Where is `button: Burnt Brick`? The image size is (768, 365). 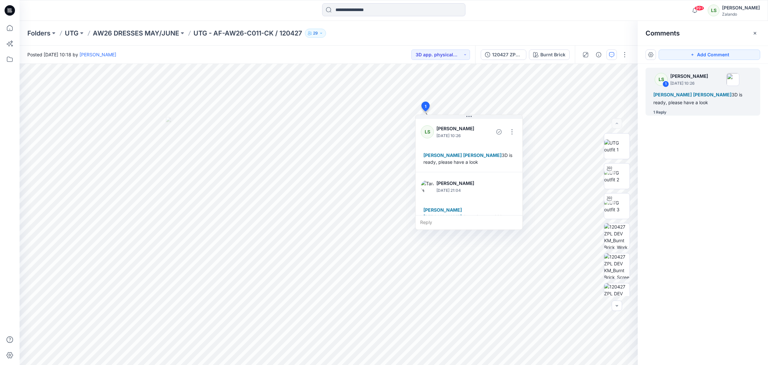
button: Burnt Brick is located at coordinates (549, 55).